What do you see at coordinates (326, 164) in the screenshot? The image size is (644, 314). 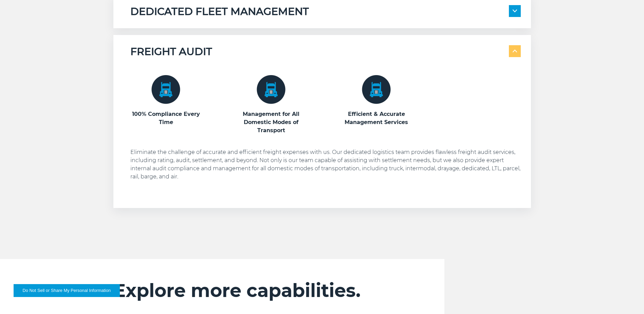 I see `p: Eliminate the challenge of accurate and efficient freight expenses with us. Our dedicated logisti...` at bounding box center [326, 164].